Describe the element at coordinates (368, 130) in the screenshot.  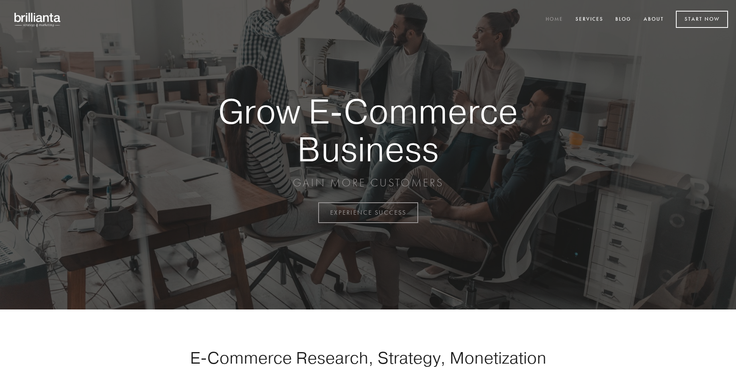
I see `strong: Grow E-Commerce Business` at that location.